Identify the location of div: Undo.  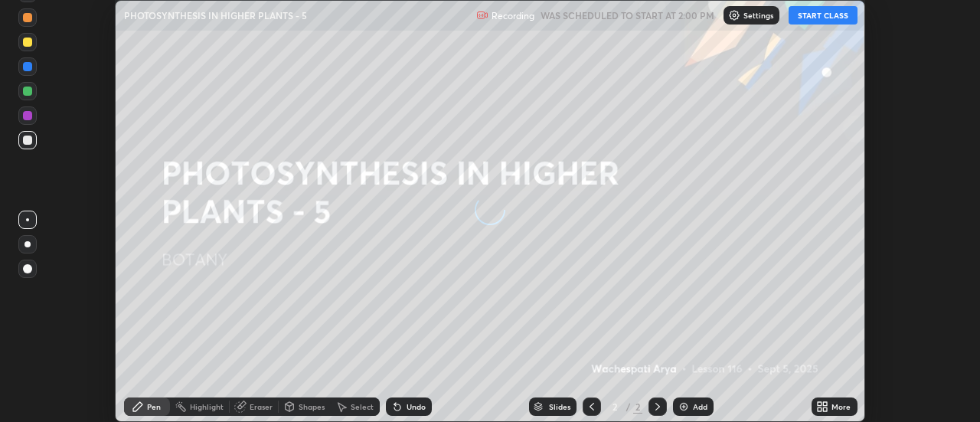
(415, 406).